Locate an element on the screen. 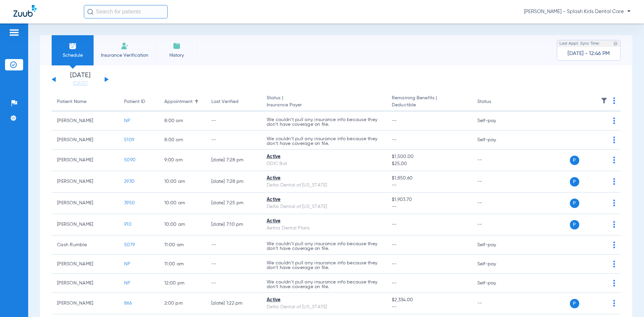 Image resolution: width=644 pixels, height=317 pixels. th: Status | is located at coordinates (323, 102).